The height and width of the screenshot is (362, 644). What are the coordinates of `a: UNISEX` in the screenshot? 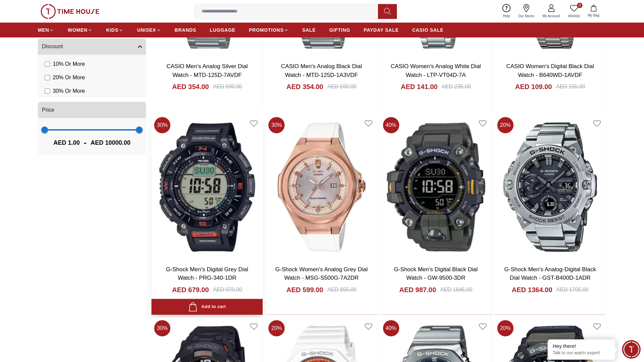 It's located at (149, 30).